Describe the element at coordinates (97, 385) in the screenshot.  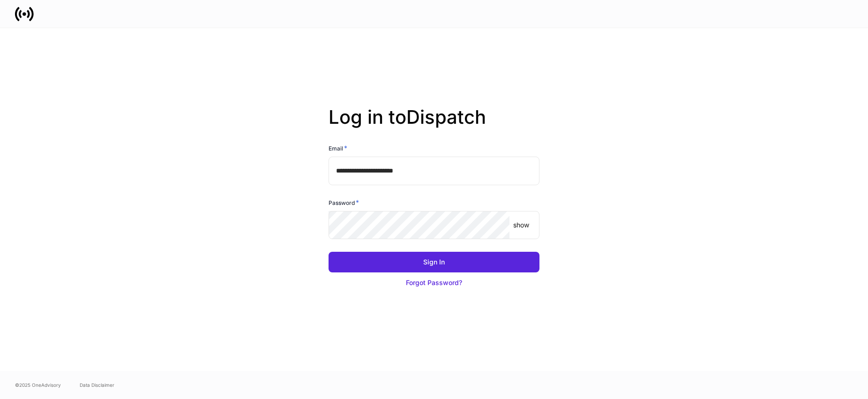
I see `a: Data Disclaimer` at that location.